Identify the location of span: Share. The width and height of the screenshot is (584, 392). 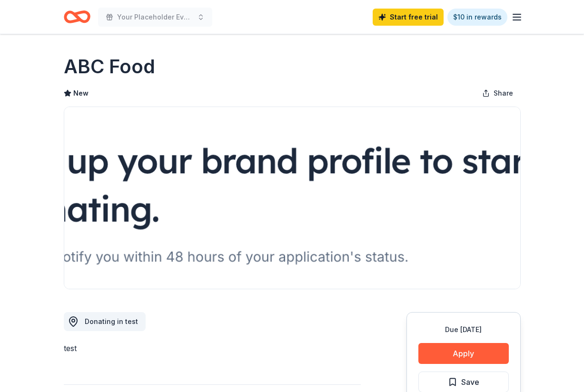
(503, 93).